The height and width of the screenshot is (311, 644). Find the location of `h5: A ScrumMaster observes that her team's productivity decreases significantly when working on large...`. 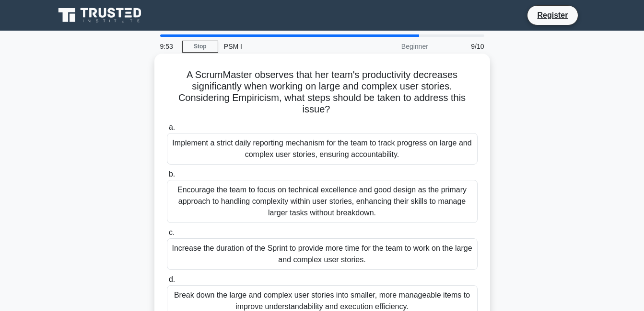

h5: A ScrumMaster observes that her team's productivity decreases significantly when working on large... is located at coordinates (322, 92).